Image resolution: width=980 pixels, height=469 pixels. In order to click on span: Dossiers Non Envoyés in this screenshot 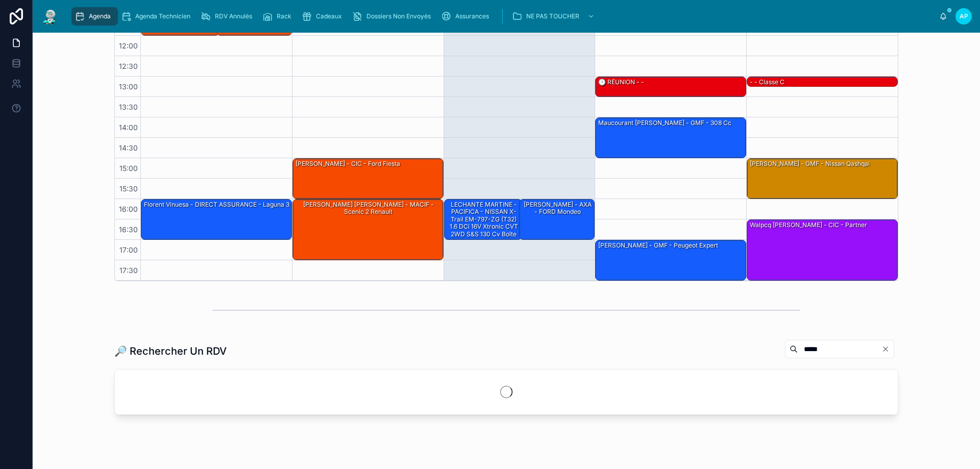, I will do `click(399, 16)`.